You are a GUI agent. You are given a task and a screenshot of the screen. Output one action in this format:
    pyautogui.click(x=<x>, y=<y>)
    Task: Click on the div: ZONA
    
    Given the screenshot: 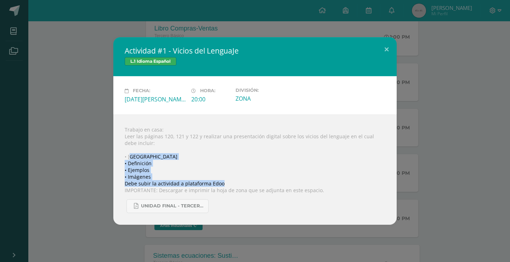 What is the action you would take?
    pyautogui.click(x=266, y=98)
    